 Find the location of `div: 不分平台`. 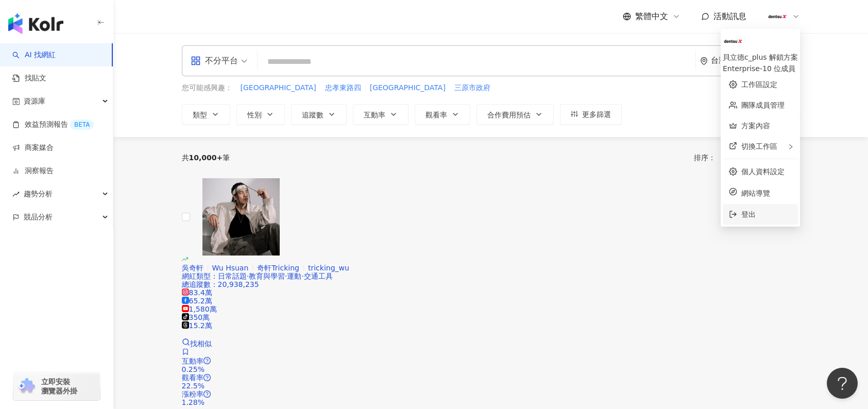

div: 不分平台 is located at coordinates (214, 61).